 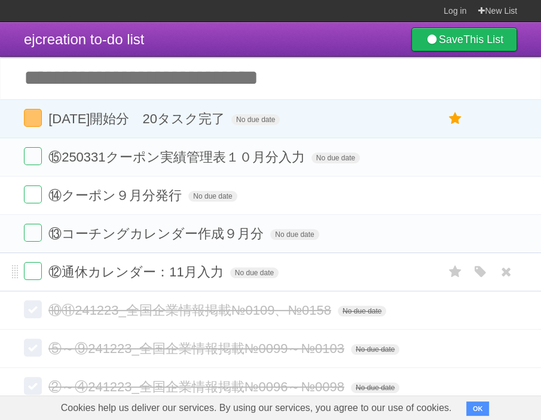 I want to click on span: ejcreation to-do list, so click(x=84, y=39).